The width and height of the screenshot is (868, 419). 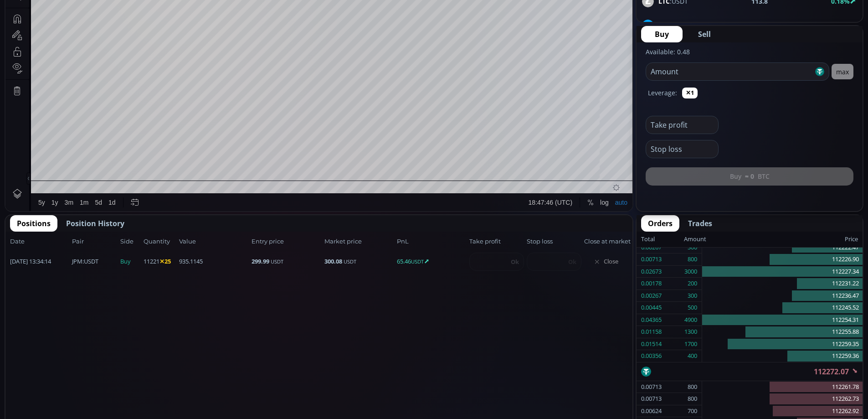 What do you see at coordinates (692, 308) in the screenshot?
I see `div: 500` at bounding box center [692, 308].